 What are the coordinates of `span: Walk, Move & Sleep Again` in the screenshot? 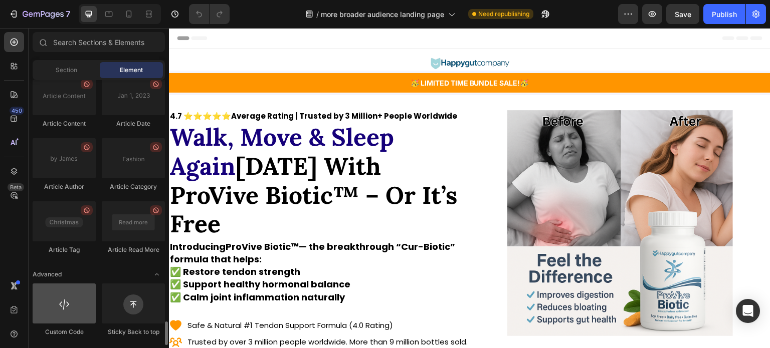 It's located at (113, 123).